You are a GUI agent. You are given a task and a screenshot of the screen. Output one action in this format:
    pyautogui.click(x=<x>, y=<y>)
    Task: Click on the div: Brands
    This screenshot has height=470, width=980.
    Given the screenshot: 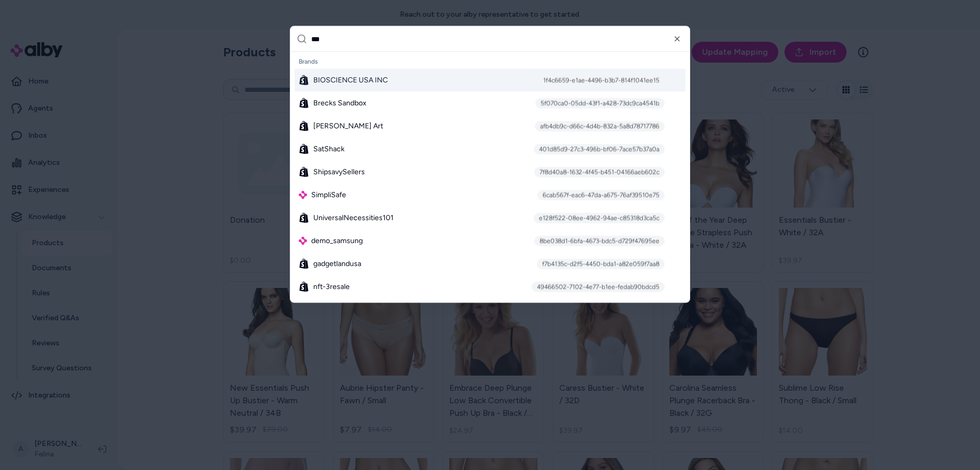 What is the action you would take?
    pyautogui.click(x=490, y=61)
    